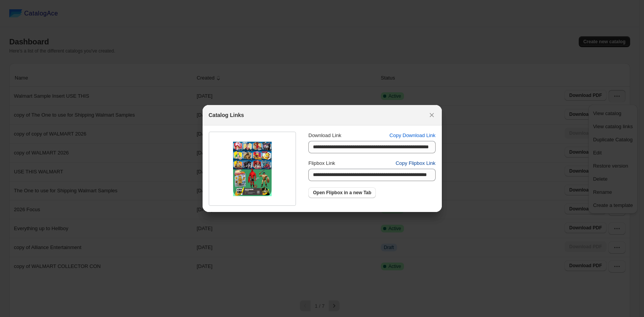  What do you see at coordinates (341, 193) in the screenshot?
I see `span: Open Flipbox in a new Tab` at bounding box center [341, 193].